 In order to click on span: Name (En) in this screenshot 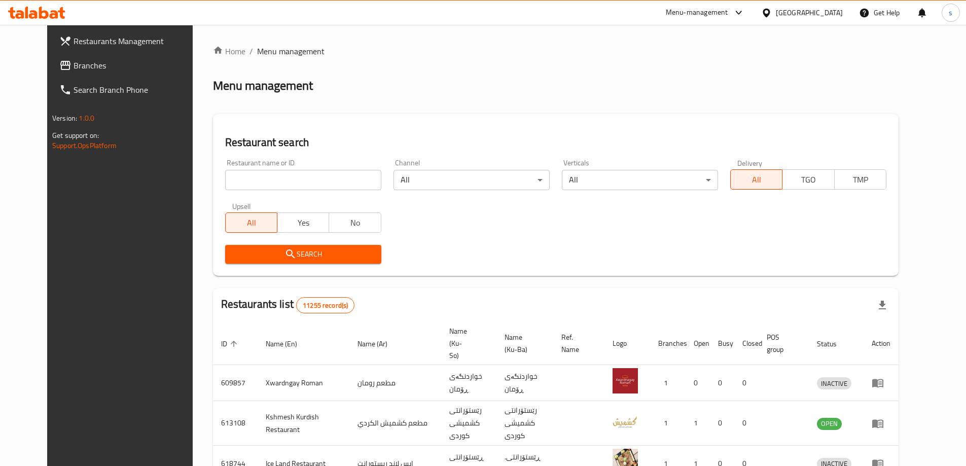, I will do `click(288, 344)`.